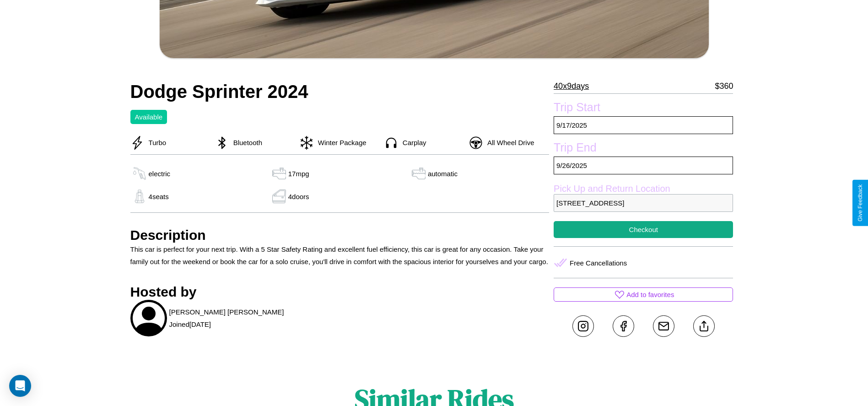 Image resolution: width=868 pixels, height=406 pixels. What do you see at coordinates (158, 196) in the screenshot?
I see `p: 4 seats` at bounding box center [158, 196].